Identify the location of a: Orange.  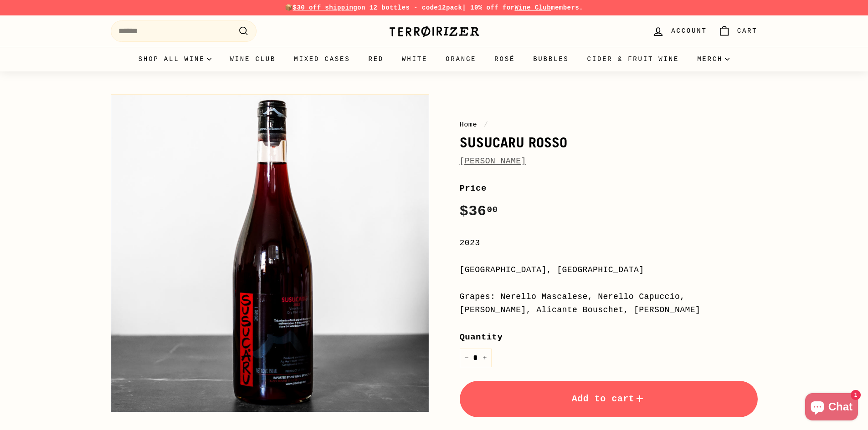
(461, 59).